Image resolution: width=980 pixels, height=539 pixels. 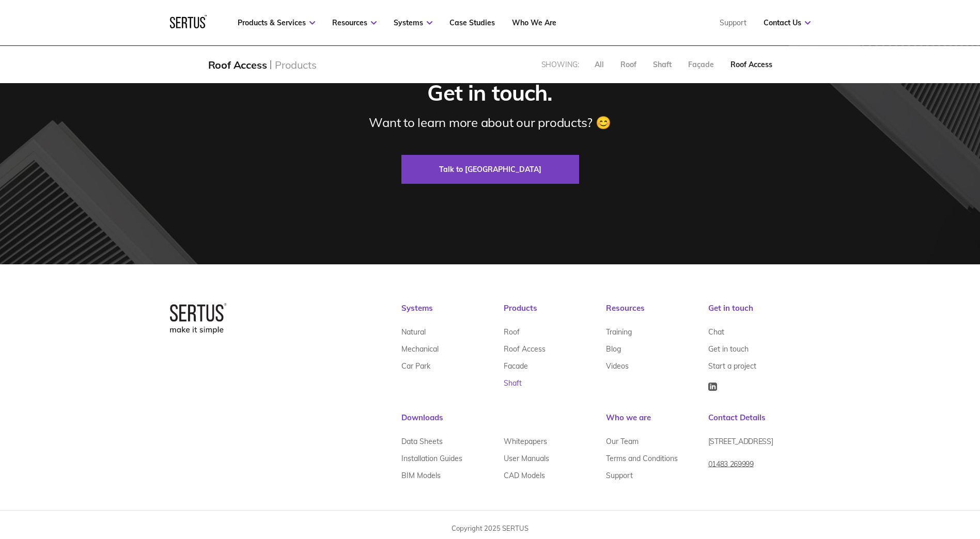 I want to click on div: All, so click(x=599, y=65).